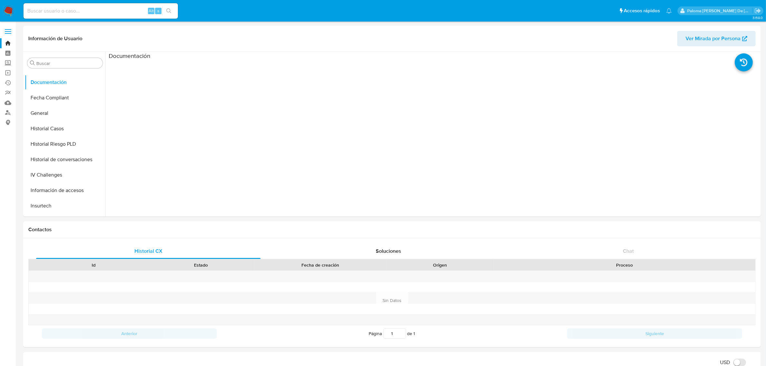  Describe the element at coordinates (65, 175) in the screenshot. I see `button: IV Challenges` at that location.